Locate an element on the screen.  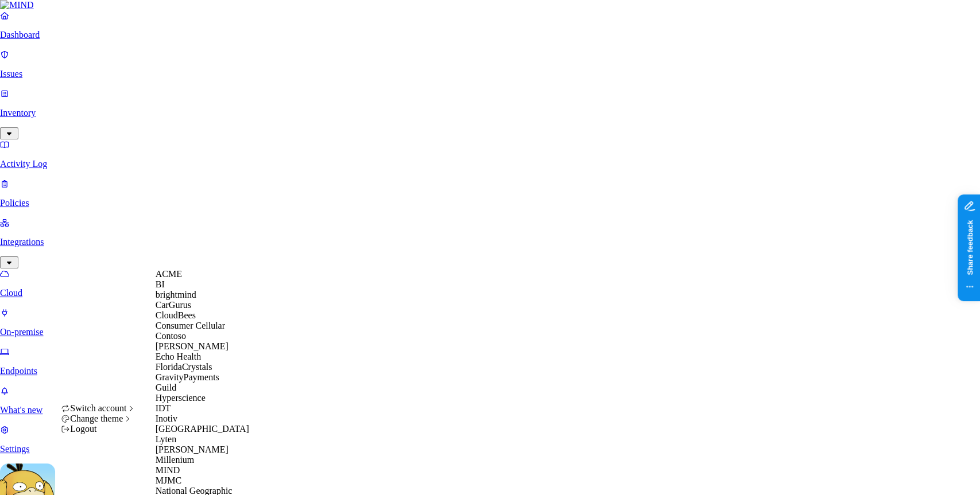
span: Consumer Cellular is located at coordinates (190, 326).